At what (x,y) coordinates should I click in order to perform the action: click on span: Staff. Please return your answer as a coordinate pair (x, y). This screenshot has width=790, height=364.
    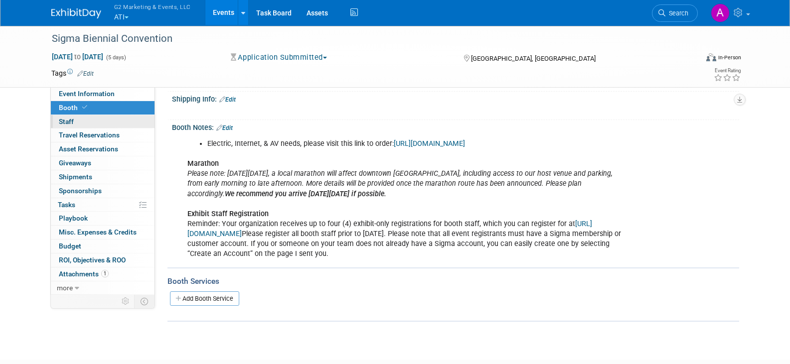
    Looking at the image, I should click on (66, 122).